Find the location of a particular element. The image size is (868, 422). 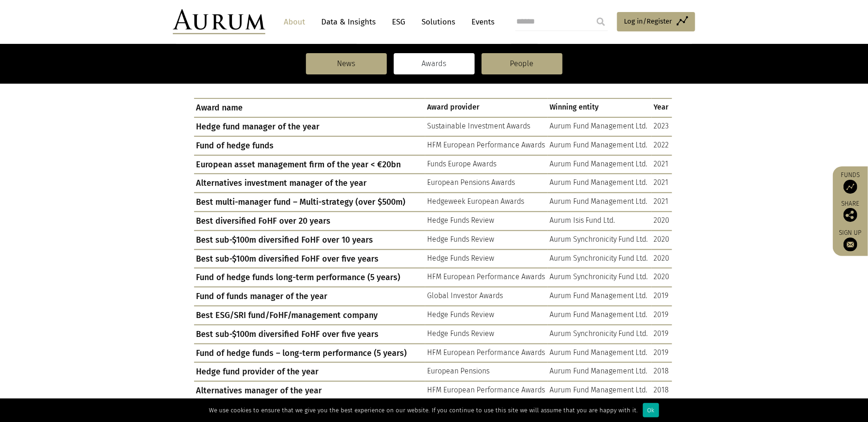

img: Share this post is located at coordinates (851, 215).